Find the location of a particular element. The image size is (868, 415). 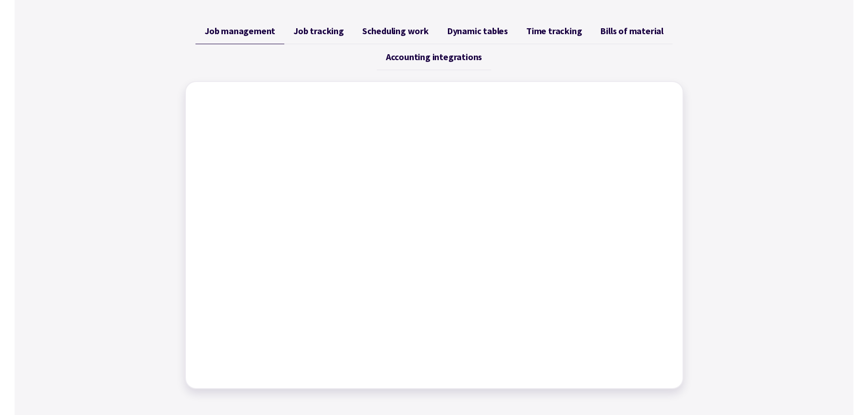

span: Job management is located at coordinates (240, 31).